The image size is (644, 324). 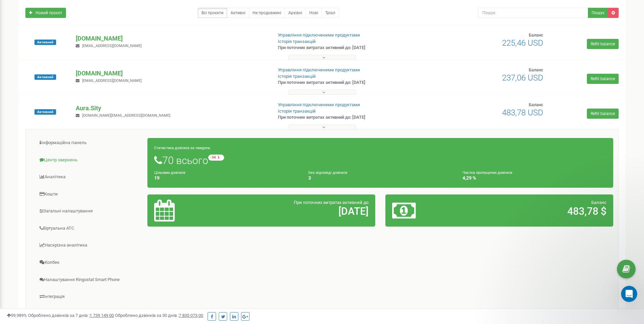 I want to click on a: Всі проєкти, so click(x=212, y=13).